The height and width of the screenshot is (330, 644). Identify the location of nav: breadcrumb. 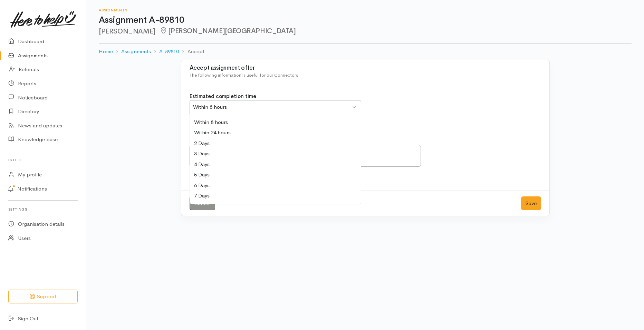
(365, 51).